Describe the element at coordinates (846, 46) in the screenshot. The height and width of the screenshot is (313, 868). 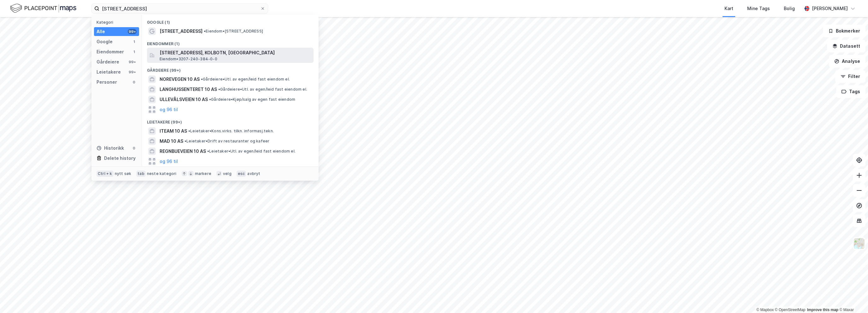
I see `button: Datasett` at that location.